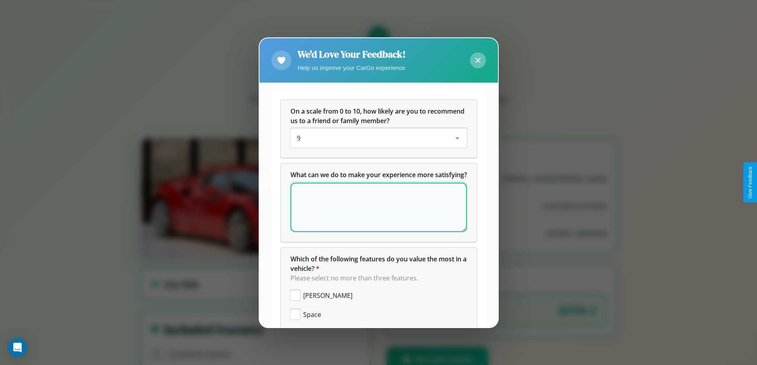 This screenshot has width=757, height=365. Describe the element at coordinates (354, 278) in the screenshot. I see `span: Please select no more than three features.` at that location.